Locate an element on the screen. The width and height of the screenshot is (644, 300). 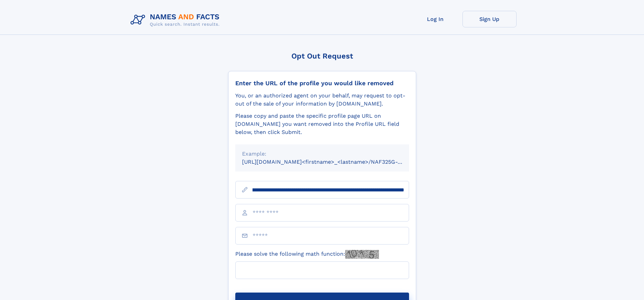
a: Sign Up is located at coordinates (490, 19).